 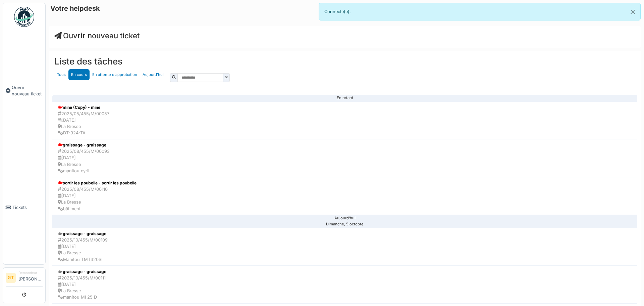 I want to click on h3: Liste des tâches, so click(x=345, y=61).